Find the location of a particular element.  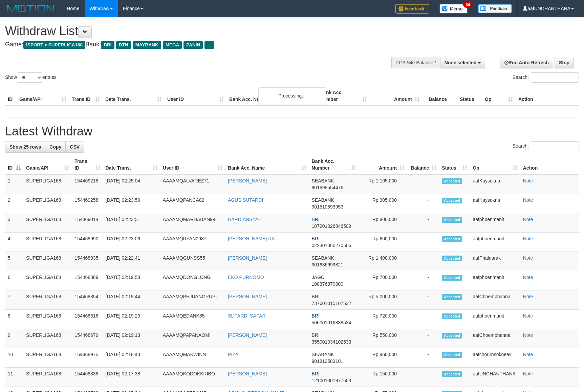

span: Copy 506001016888534 to clipboard is located at coordinates (331, 323).